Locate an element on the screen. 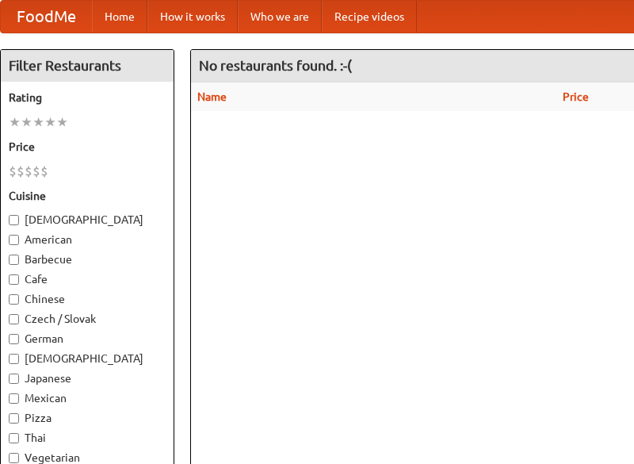 The width and height of the screenshot is (634, 464). input: Mexican is located at coordinates (13, 398).